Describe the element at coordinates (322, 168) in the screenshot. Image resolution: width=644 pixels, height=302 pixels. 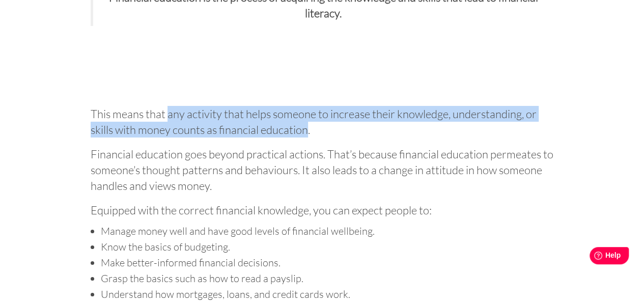
I see `p: Financial education goes beyond practical actions. That’s because financial education permeates t...` at that location.